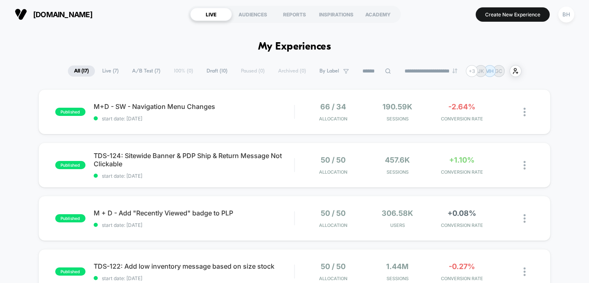 The height and width of the screenshot is (283, 589). Describe the element at coordinates (499, 71) in the screenshot. I see `p: GC` at that location.